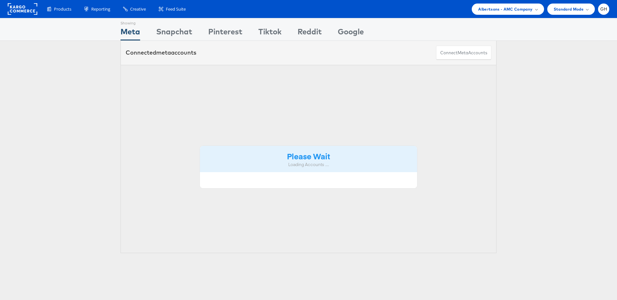 The image size is (617, 300). What do you see at coordinates (604, 9) in the screenshot?
I see `span: GH` at bounding box center [604, 9].